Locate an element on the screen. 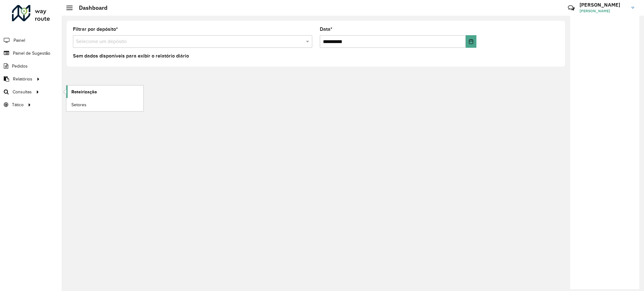 This screenshot has width=644, height=291. a: Setores is located at coordinates (105, 105).